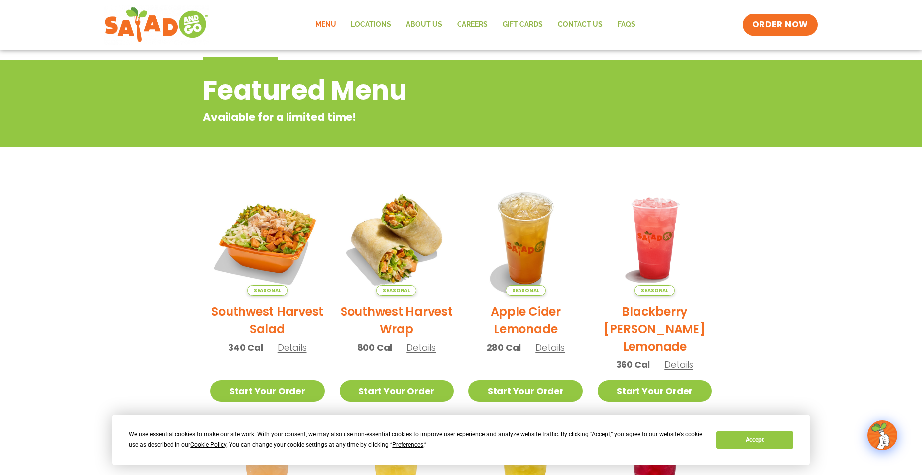  I want to click on span: 800 Cal, so click(375, 347).